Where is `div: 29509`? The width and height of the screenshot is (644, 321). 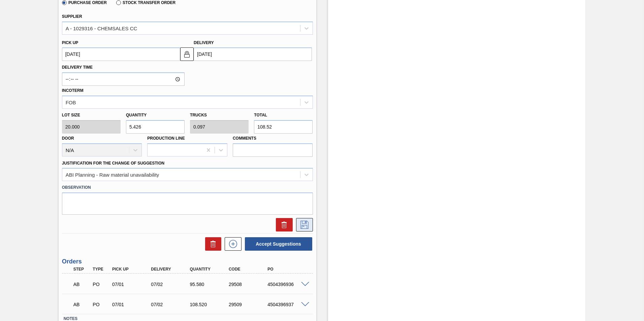
div: 29509 is located at coordinates (248, 305).